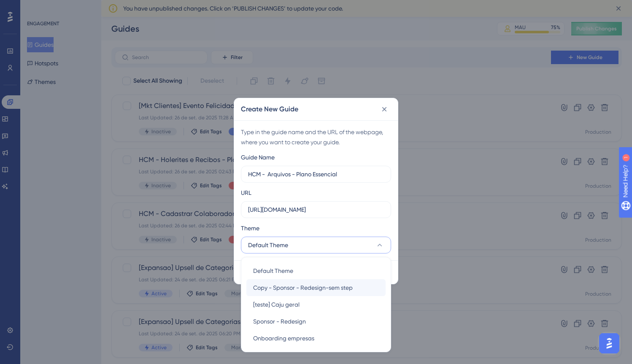 The image size is (632, 364). I want to click on input: How to Create, so click(316, 174).